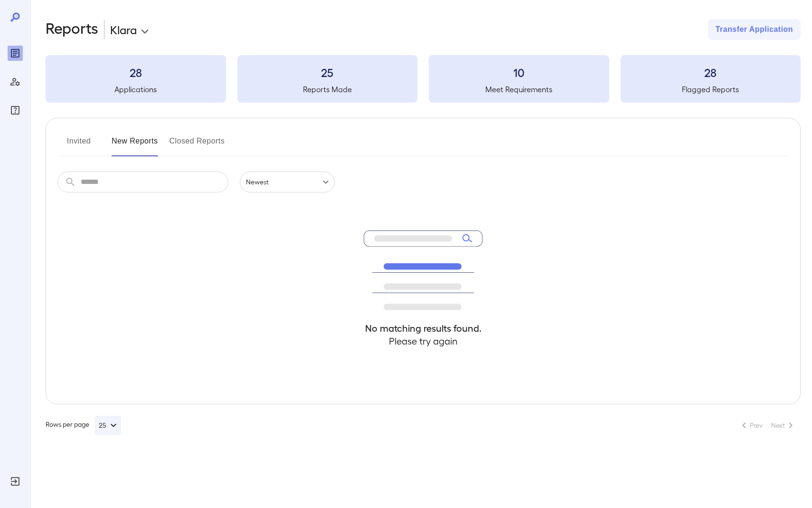  Describe the element at coordinates (754, 29) in the screenshot. I see `button: Transfer Application` at that location.